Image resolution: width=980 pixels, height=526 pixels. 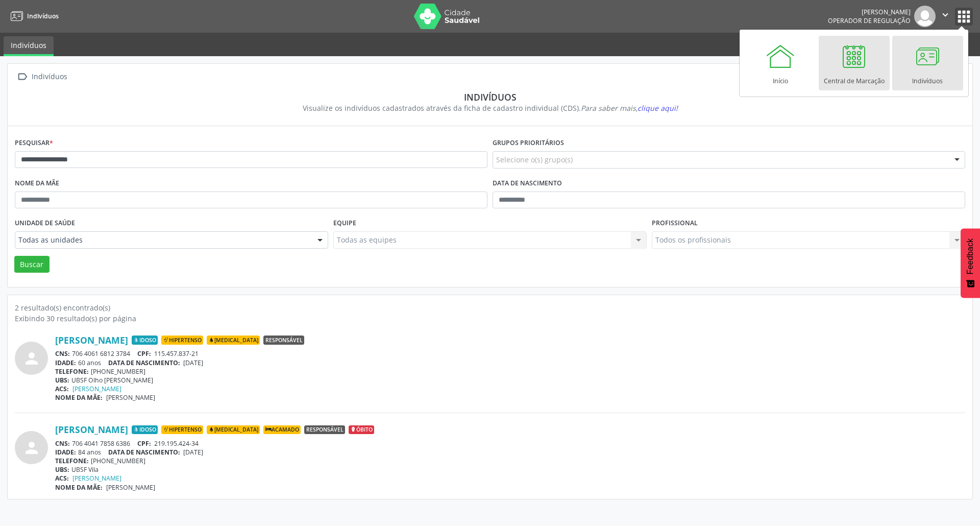 What do you see at coordinates (510, 469) in the screenshot?
I see `div: UBSF Vila` at bounding box center [510, 469].